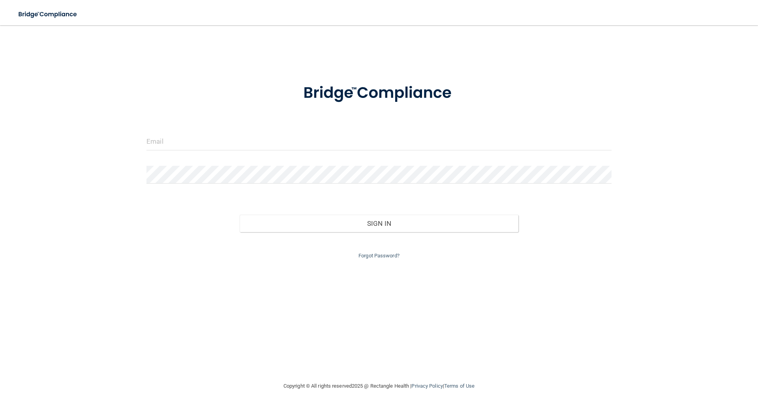  Describe the element at coordinates (379, 386) in the screenshot. I see `div: Copyright © All rights reserved 2025 @ Rectangle Health | |` at that location.